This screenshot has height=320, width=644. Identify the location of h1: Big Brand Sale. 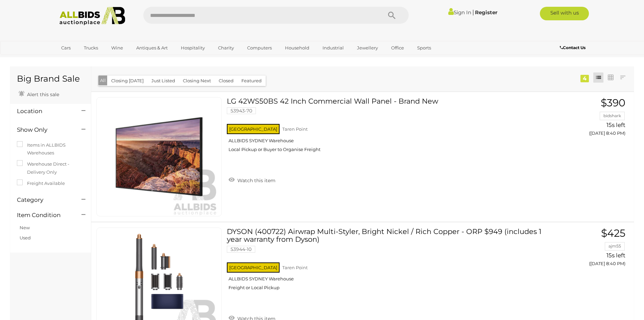
(50, 79).